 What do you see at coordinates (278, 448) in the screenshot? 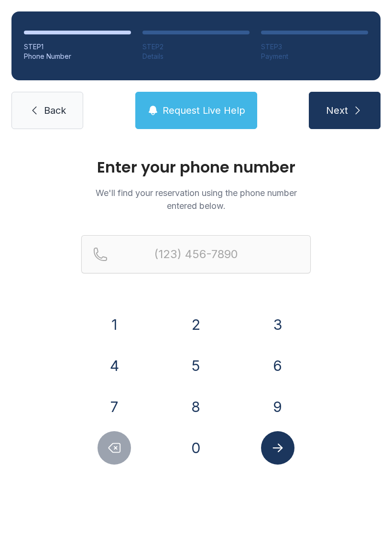
I see `button: Submit lookup form` at bounding box center [278, 448].